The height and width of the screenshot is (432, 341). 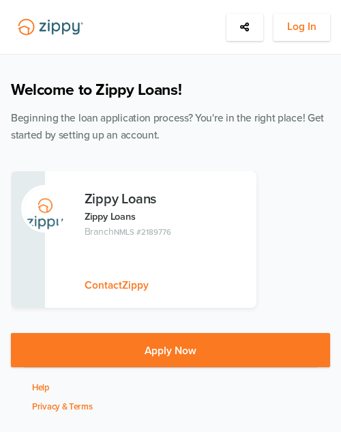 I want to click on p: Zippy Loans, so click(x=168, y=216).